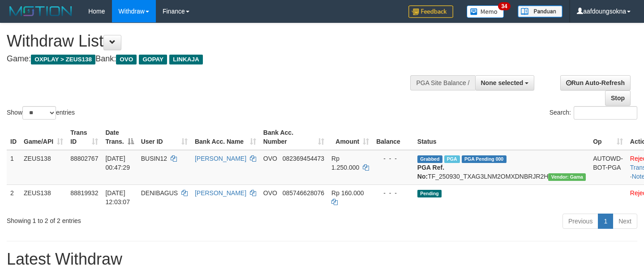  I want to click on span: DENIBAGUS, so click(159, 193).